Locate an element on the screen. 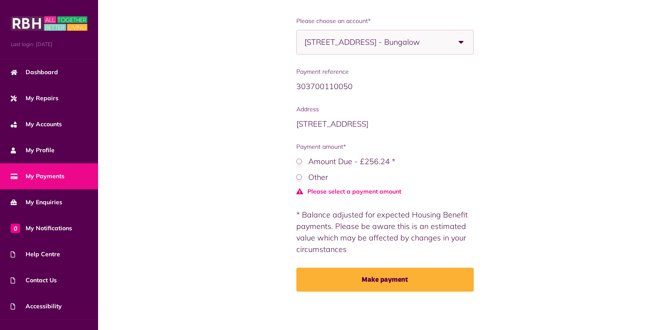  label: Other is located at coordinates (318, 177).